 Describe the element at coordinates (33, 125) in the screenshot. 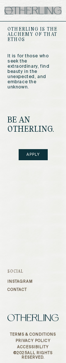

I see `h4: be an Otherling.` at that location.